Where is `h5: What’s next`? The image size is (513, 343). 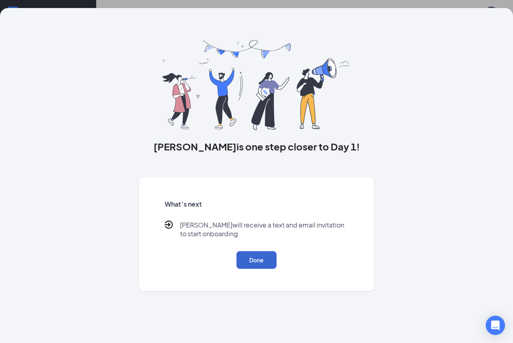
h5: What’s next is located at coordinates (256, 204).